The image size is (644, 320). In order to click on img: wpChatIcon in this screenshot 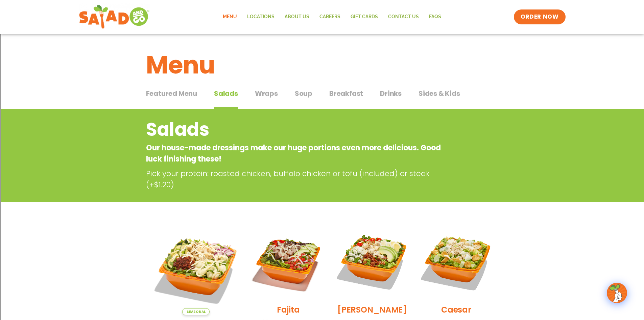, I will do `click(618, 293)`.